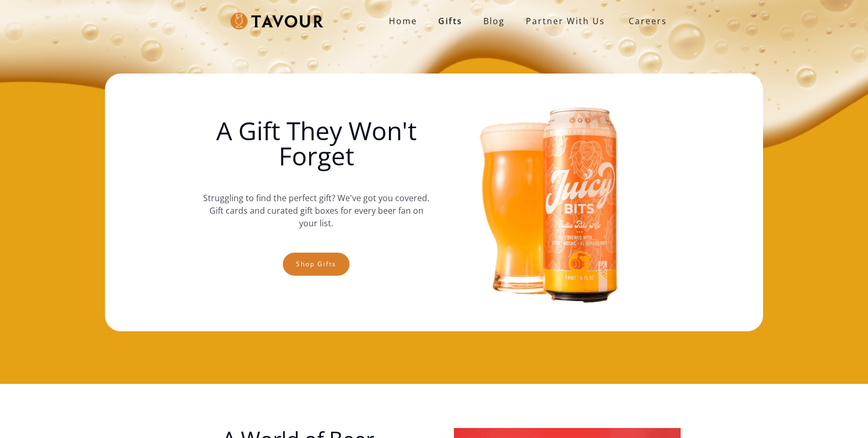  I want to click on a: Careers, so click(645, 21).